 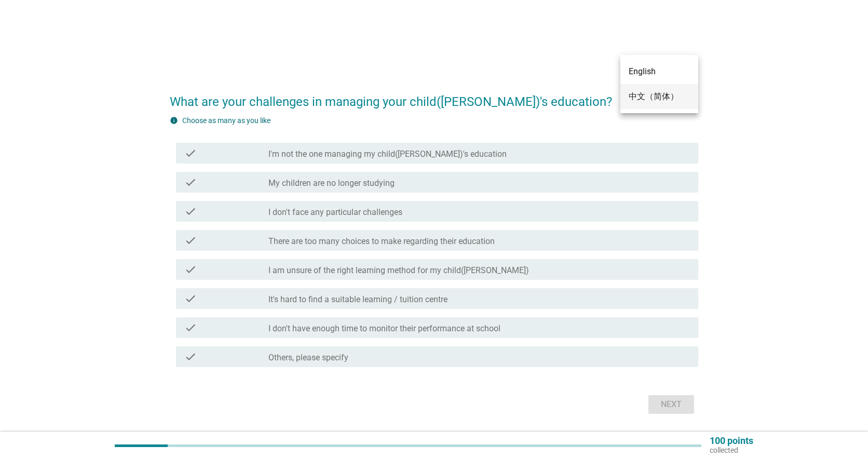 I want to click on div: English, so click(x=660, y=72).